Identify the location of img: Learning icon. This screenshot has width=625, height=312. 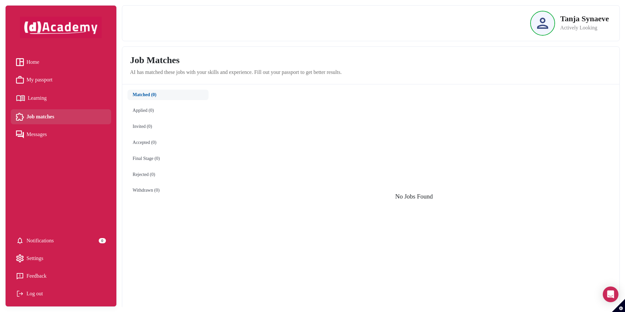
(21, 98).